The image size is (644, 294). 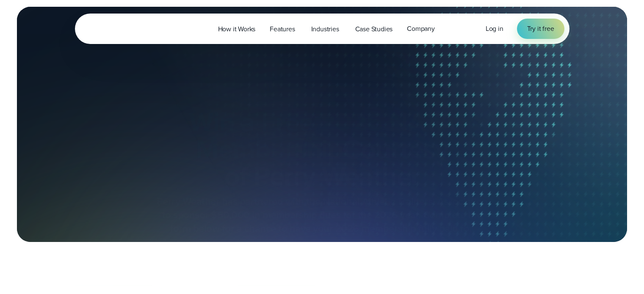 What do you see at coordinates (541, 29) in the screenshot?
I see `a: Try it free` at bounding box center [541, 29].